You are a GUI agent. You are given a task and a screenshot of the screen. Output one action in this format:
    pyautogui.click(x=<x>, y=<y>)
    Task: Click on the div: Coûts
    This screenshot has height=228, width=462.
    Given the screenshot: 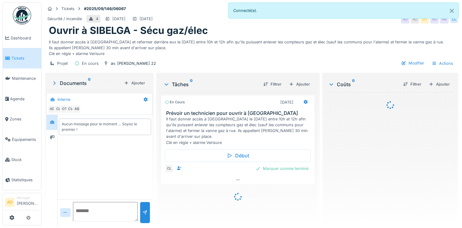 What is the action you would take?
    pyautogui.click(x=363, y=84)
    